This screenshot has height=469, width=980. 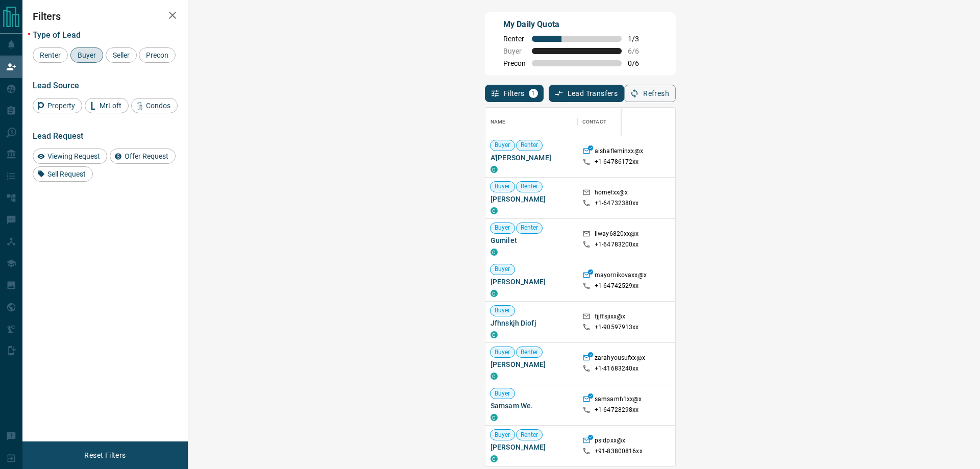 What do you see at coordinates (639, 51) in the screenshot?
I see `span: 6 / 6` at bounding box center [639, 51].